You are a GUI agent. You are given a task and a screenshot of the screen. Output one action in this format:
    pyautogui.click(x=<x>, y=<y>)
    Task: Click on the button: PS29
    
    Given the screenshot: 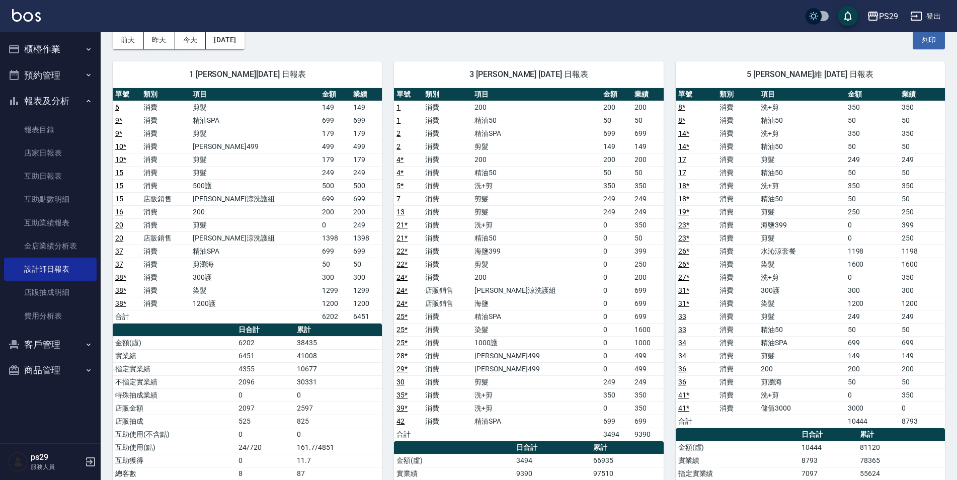 What is the action you would take?
    pyautogui.click(x=882, y=16)
    